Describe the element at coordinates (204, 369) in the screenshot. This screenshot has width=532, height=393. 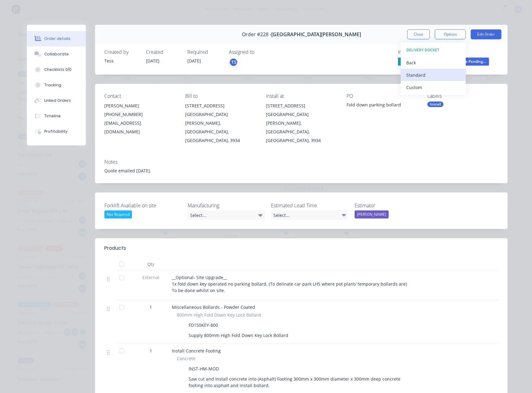
I see `div: INST-HM-MOD` at that location.